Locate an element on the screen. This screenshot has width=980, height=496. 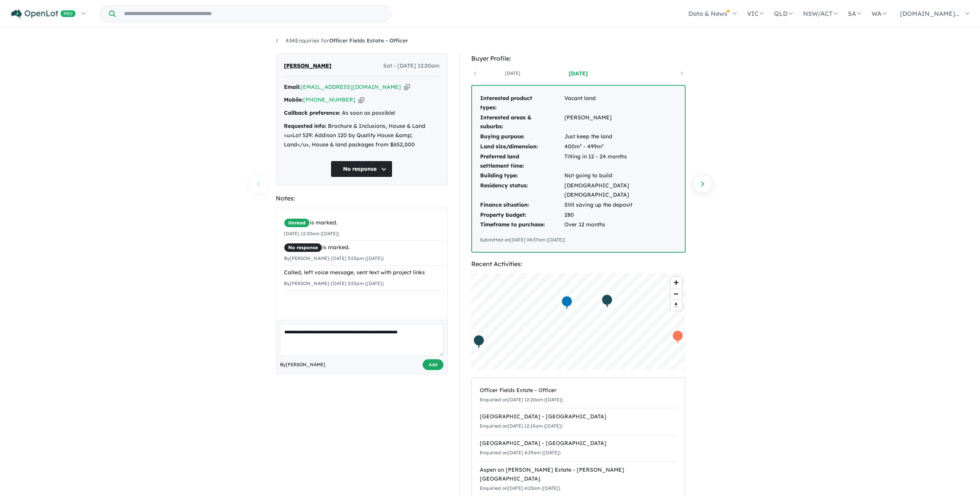
td: Building type: is located at coordinates (522, 176).